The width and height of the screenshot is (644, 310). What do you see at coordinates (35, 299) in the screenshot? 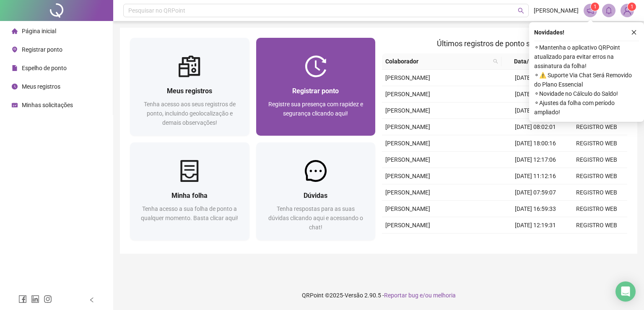
I see `span: linkedin` at bounding box center [35, 299].